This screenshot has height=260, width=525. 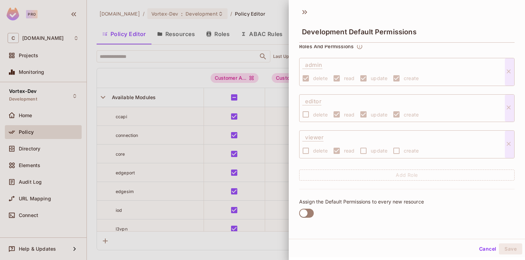 I want to click on p: editor, so click(x=312, y=100).